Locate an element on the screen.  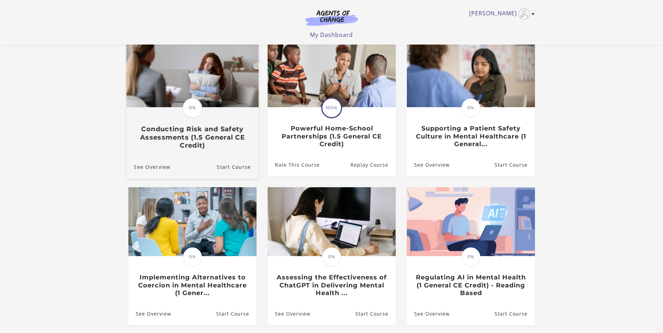
a: Regulating AI in Mental Health (1 General CE Credit) - Reading Based: See Overview is located at coordinates (428, 314).